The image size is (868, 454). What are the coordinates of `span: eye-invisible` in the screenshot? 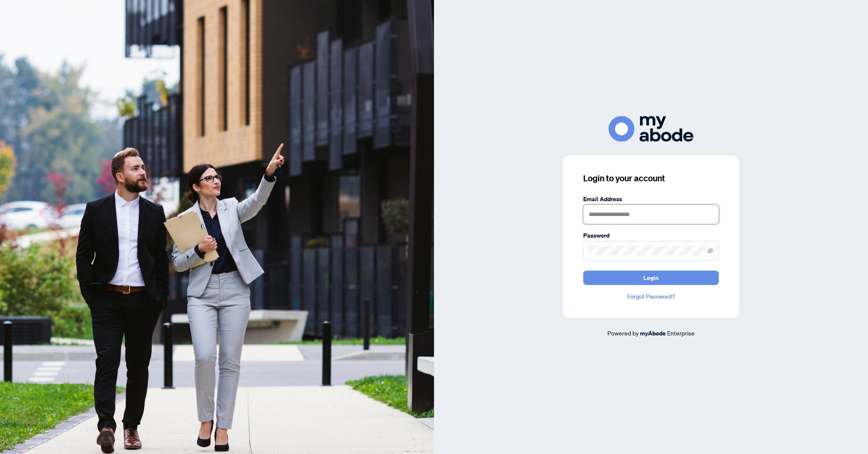 It's located at (710, 251).